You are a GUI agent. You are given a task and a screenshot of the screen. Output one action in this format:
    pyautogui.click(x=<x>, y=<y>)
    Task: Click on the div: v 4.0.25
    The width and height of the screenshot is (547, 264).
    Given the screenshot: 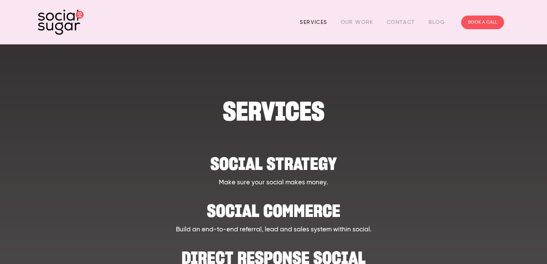 What is the action you would take?
    pyautogui.click(x=29, y=15)
    